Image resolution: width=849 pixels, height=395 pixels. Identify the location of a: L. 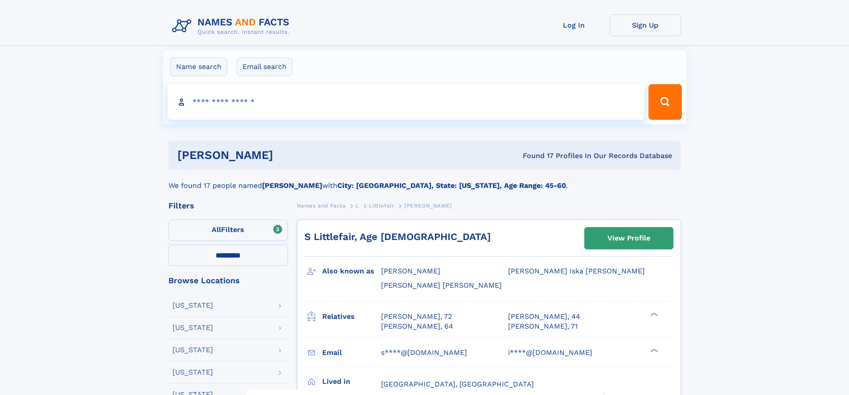
(358, 206).